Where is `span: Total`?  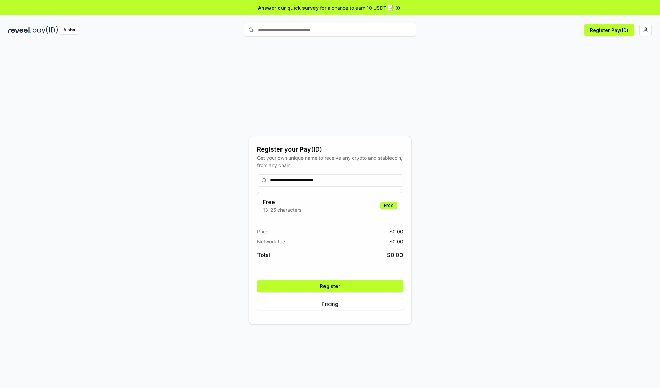 span: Total is located at coordinates (264, 255).